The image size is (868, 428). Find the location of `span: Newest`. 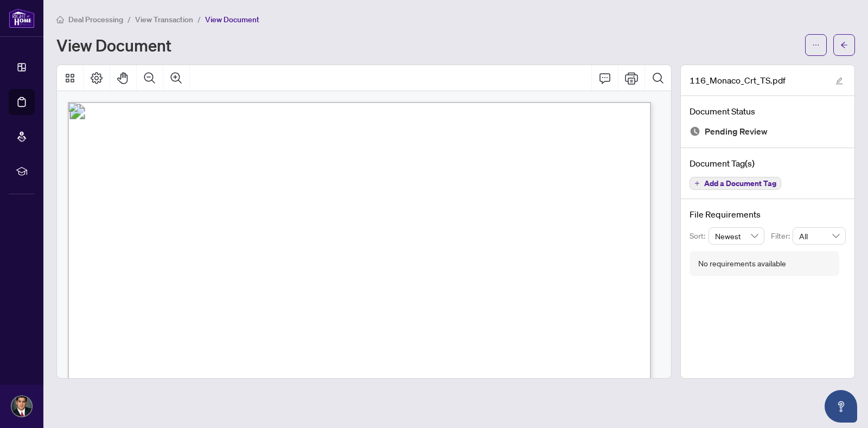

span: Newest is located at coordinates (737, 236).